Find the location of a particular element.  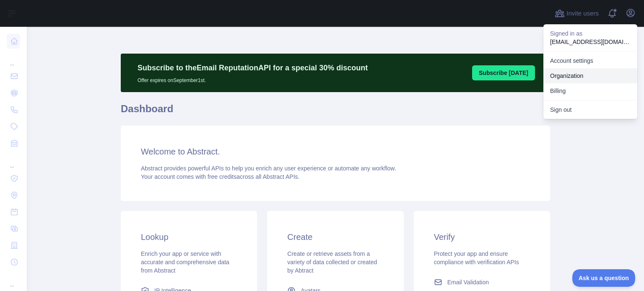

span: free credits is located at coordinates (222, 177).